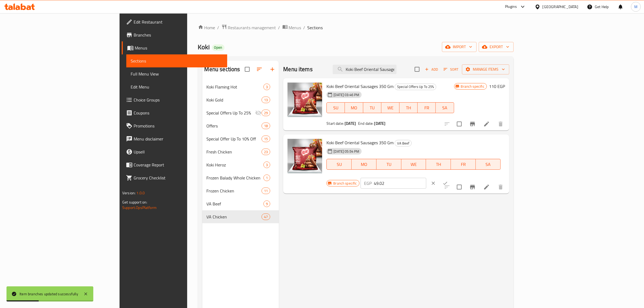 This screenshot has width=644, height=308. I want to click on span: 1, so click(267, 178).